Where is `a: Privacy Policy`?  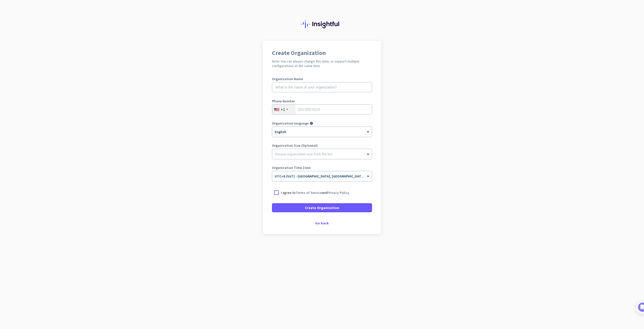 a: Privacy Policy is located at coordinates (338, 192).